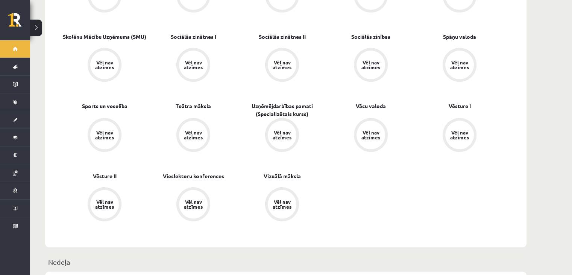  I want to click on a: Sociālās zinātnes I, so click(193, 36).